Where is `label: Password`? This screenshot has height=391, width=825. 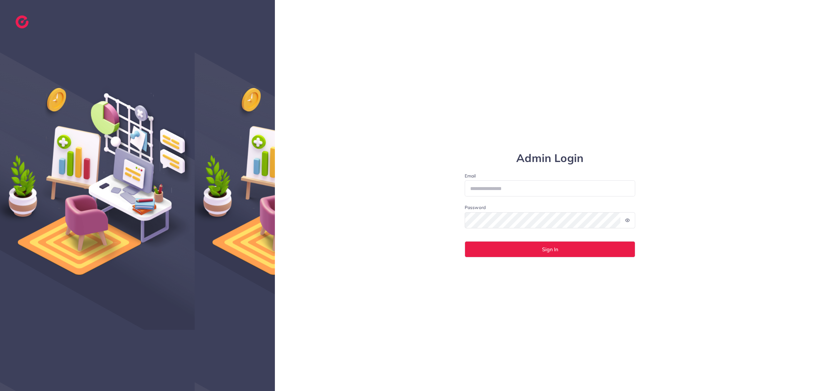
label: Password is located at coordinates (475, 207).